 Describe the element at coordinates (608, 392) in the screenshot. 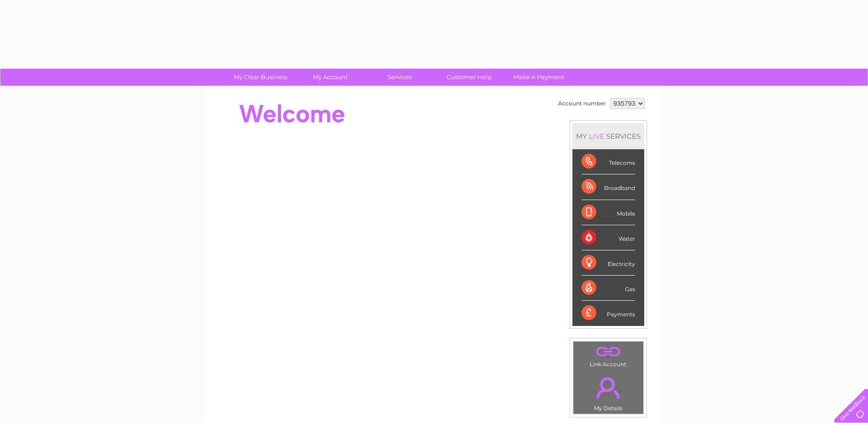

I see `td: My Details` at that location.